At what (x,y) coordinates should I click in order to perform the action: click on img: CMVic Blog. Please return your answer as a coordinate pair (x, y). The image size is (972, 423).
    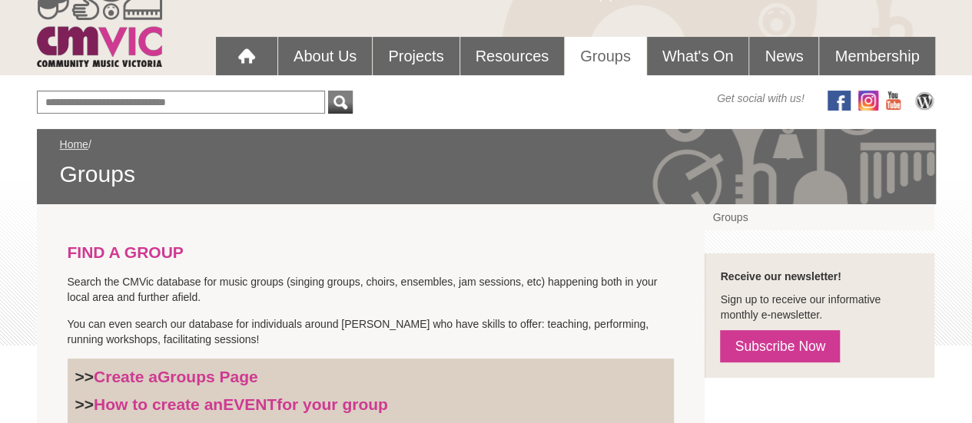
    Looking at the image, I should click on (924, 101).